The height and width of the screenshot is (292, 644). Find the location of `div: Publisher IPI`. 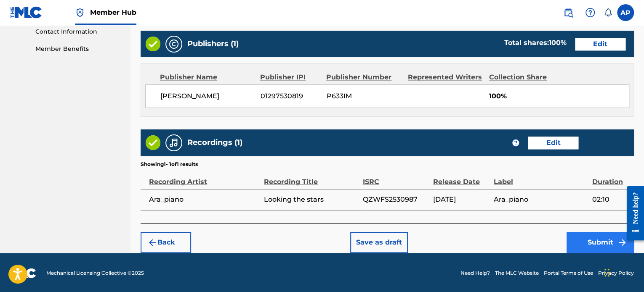

div: Publisher IPI is located at coordinates (290, 77).